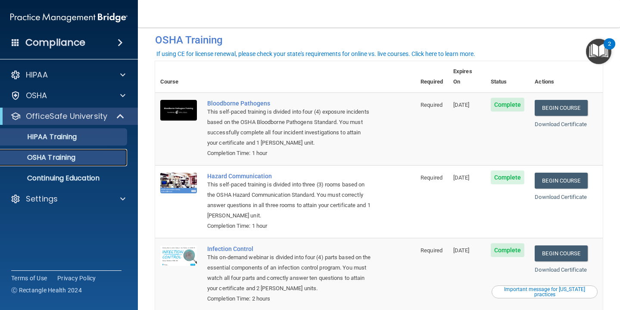 The height and width of the screenshot is (310, 620). I want to click on div: If using CE for license renewal, please check your state's requirements for online vs. live cours..., so click(316, 54).